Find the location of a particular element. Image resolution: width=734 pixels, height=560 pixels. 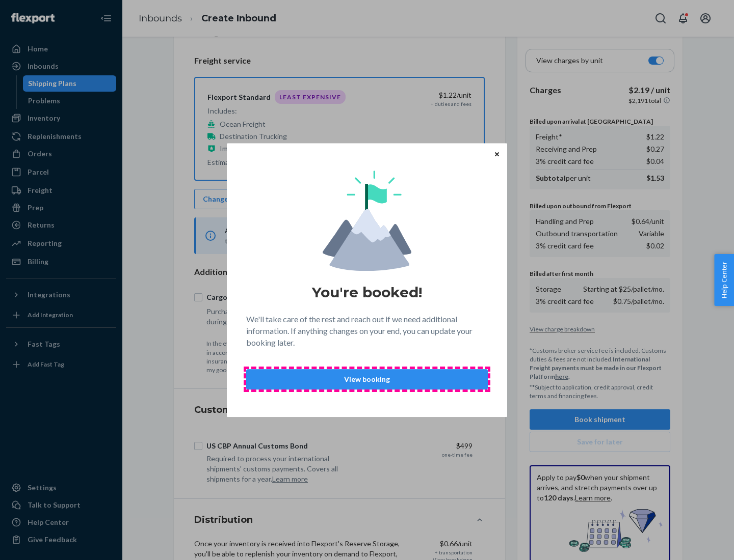

p: We'll take care of the rest and reach out if we need additional information. If anything changes ... is located at coordinates (367, 331).